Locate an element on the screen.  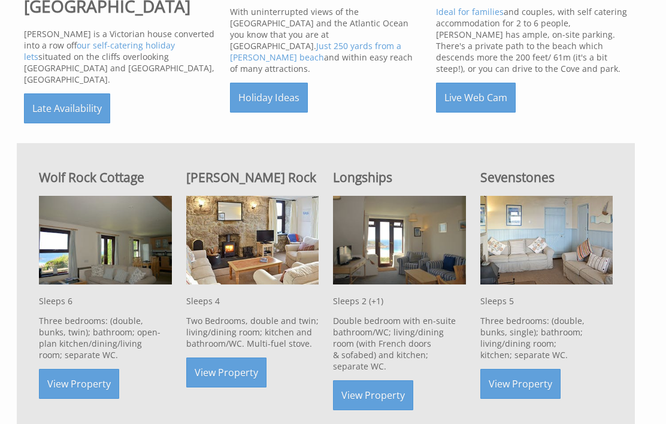
a: Ideal for families is located at coordinates (470, 11).